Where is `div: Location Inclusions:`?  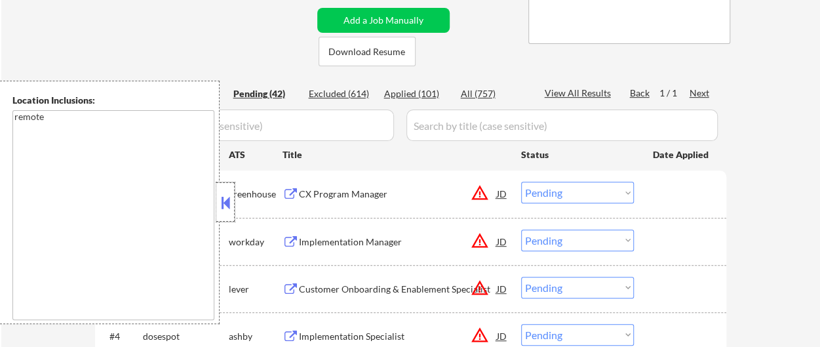 div: Location Inclusions: is located at coordinates (113, 100).